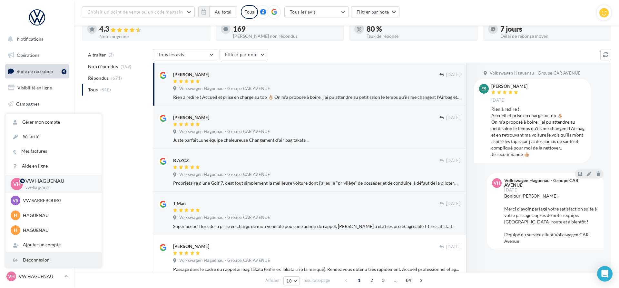 The height and width of the screenshot is (288, 619). I want to click on div: Volkswagen Haguenau - Groupe CAR AVENUE, so click(551, 183).